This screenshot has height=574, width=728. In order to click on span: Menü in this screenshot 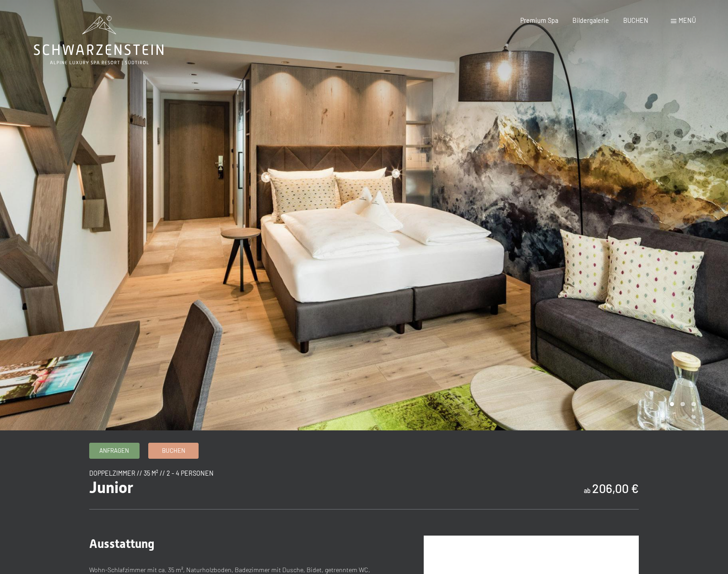, I will do `click(687, 20)`.